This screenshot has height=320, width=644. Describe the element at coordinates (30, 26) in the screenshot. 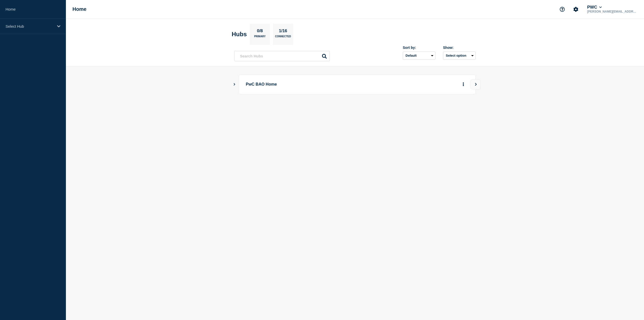

I see `p: Select Hub` at that location.